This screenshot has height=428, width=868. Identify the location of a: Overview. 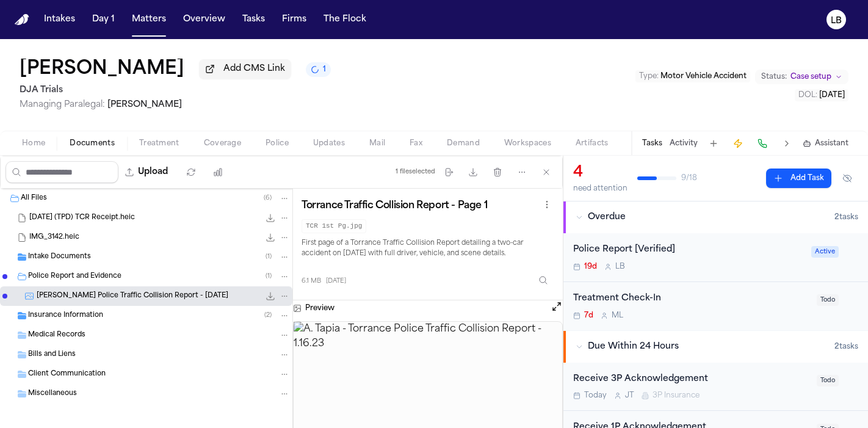
(204, 19).